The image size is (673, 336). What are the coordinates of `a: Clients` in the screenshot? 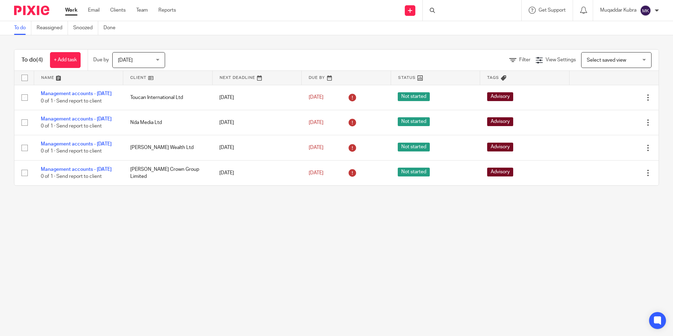 It's located at (118, 10).